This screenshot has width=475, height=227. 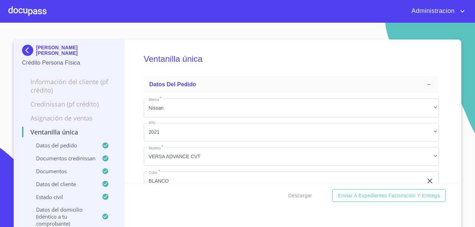 What do you see at coordinates (389, 196) in the screenshot?
I see `button: Enviar a Expedientes Facturación y Entrega` at bounding box center [389, 196].